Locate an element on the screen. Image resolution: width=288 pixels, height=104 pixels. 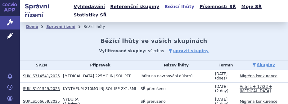
th: Název lhůty is located at coordinates (174, 65).